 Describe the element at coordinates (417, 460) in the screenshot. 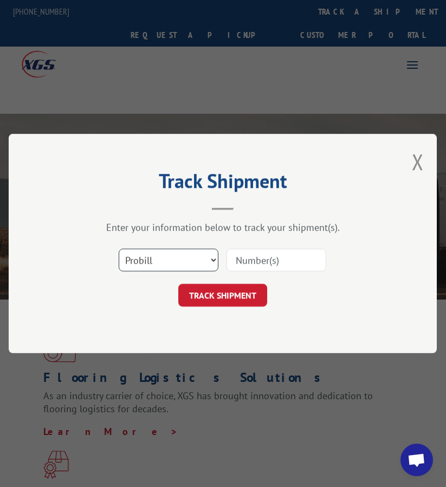

I see `div: Open chat` at that location.